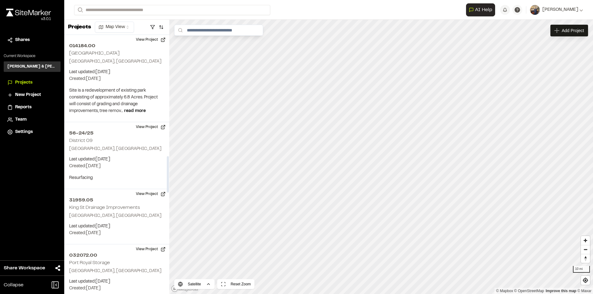 The height and width of the screenshot is (294, 593). What do you see at coordinates (585, 258) in the screenshot?
I see `button: Reset bearing to north` at bounding box center [585, 258].